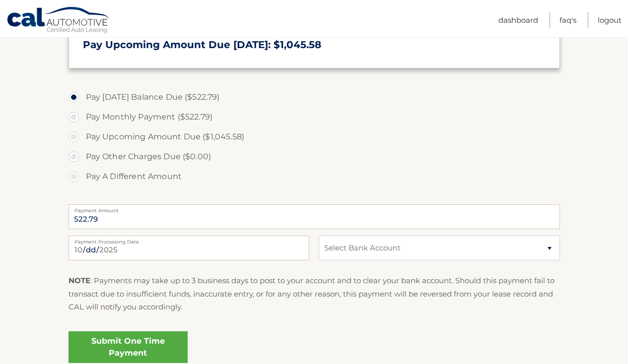 Image resolution: width=628 pixels, height=364 pixels. What do you see at coordinates (189, 248) in the screenshot?
I see `input: Payment Date` at bounding box center [189, 248].